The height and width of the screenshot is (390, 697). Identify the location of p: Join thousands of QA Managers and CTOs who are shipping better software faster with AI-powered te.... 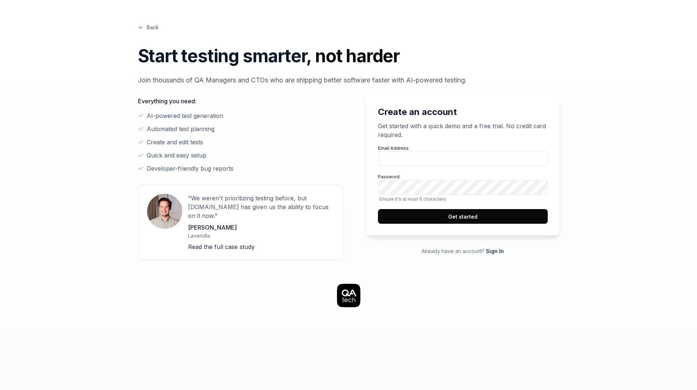
(349, 80).